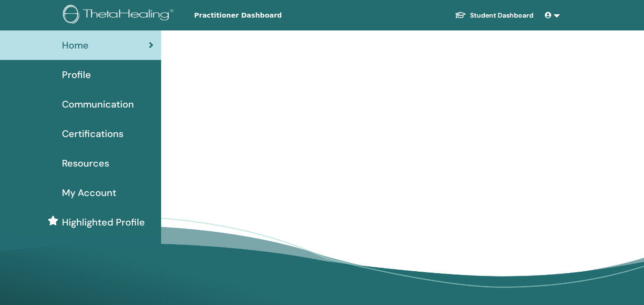 Image resolution: width=644 pixels, height=305 pixels. I want to click on span: Home, so click(75, 45).